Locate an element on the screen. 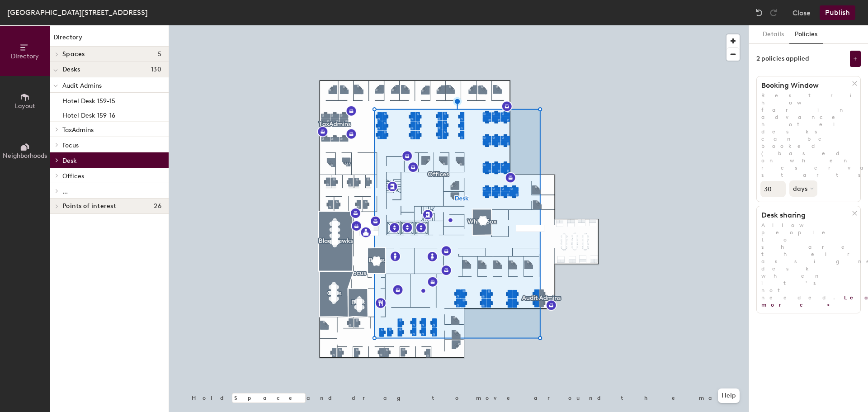 The height and width of the screenshot is (412, 868). h1: Booking Window is located at coordinates (805, 85).